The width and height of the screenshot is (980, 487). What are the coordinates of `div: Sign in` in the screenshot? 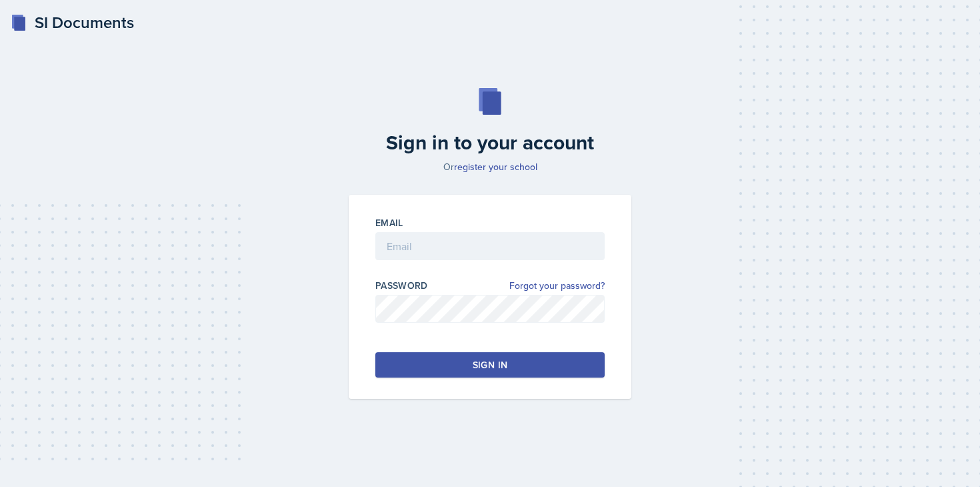 It's located at (490, 365).